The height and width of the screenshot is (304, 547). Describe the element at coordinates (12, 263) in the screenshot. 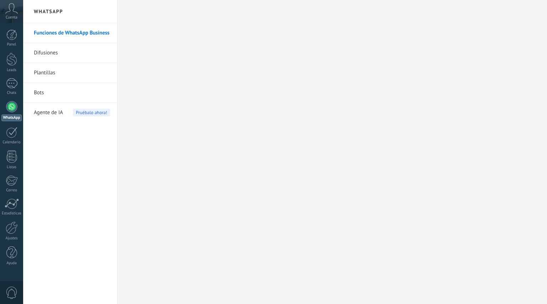

I see `div: Ayuda` at that location.